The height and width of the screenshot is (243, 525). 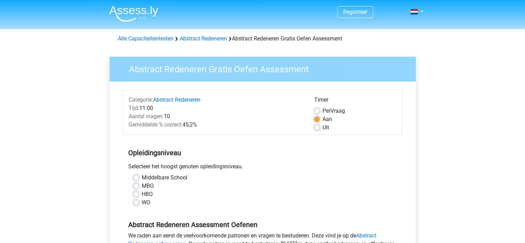 What do you see at coordinates (355, 101) in the screenshot?
I see `div: Timer` at bounding box center [355, 101].